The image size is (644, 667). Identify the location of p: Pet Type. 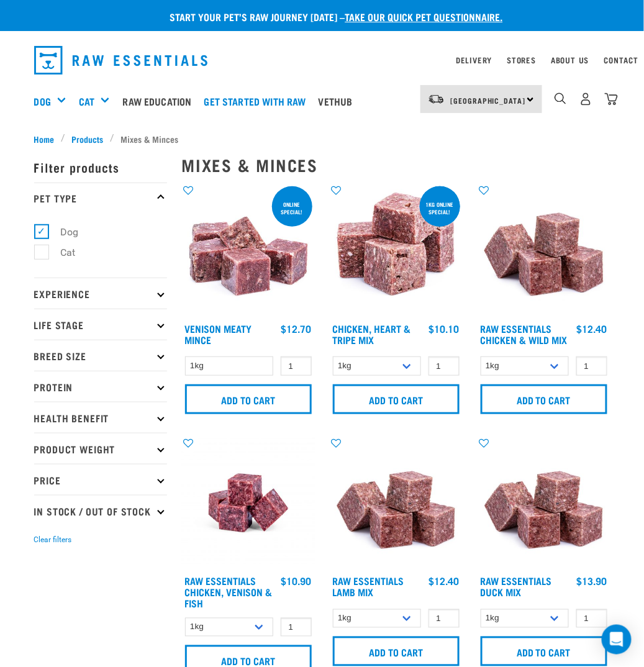
(101, 198).